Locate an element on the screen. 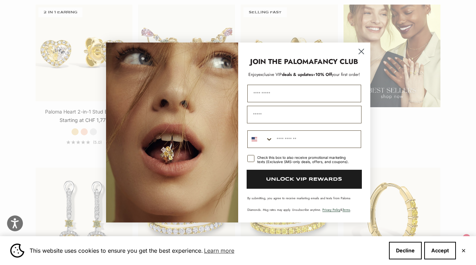 This screenshot has height=265, width=476. button: UNLOCK VIP REWARDS is located at coordinates (304, 180).